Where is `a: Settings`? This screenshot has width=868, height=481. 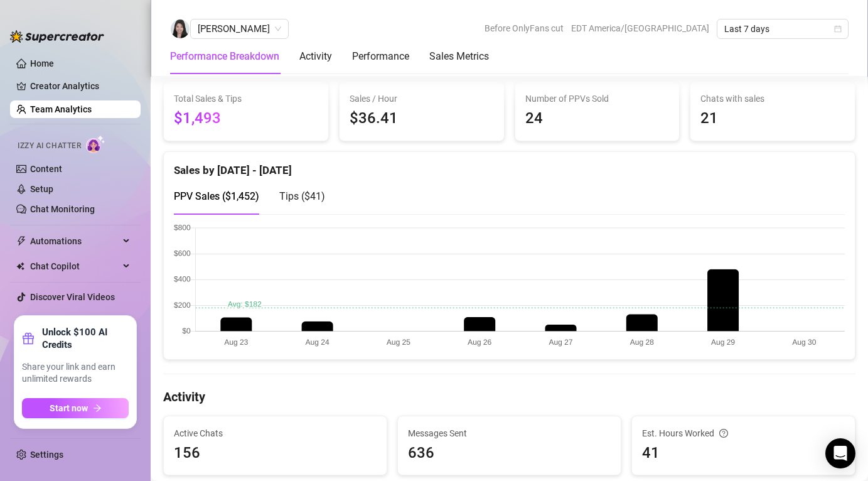
a: Settings is located at coordinates (47, 454).